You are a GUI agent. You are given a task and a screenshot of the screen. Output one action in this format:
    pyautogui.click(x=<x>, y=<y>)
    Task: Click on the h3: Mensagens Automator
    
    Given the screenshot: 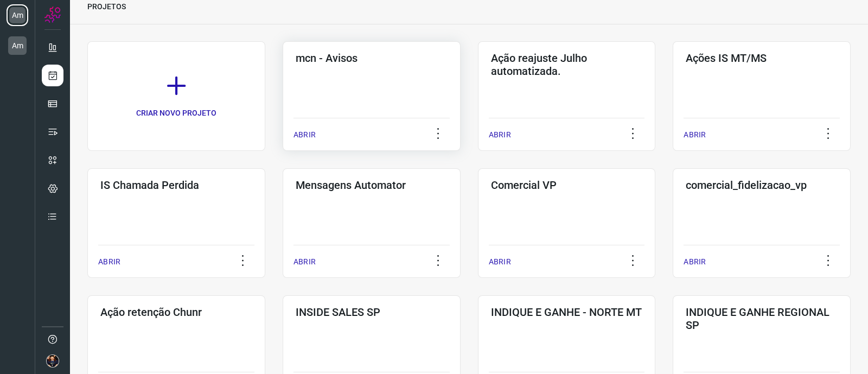 What is the action you would take?
    pyautogui.click(x=372, y=185)
    